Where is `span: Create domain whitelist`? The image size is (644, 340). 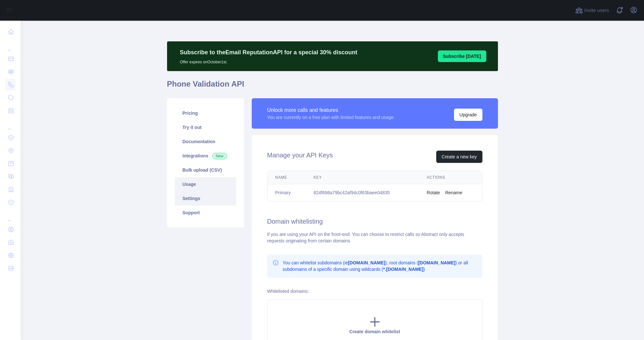
span: Create domain whitelist is located at coordinates (375, 331).